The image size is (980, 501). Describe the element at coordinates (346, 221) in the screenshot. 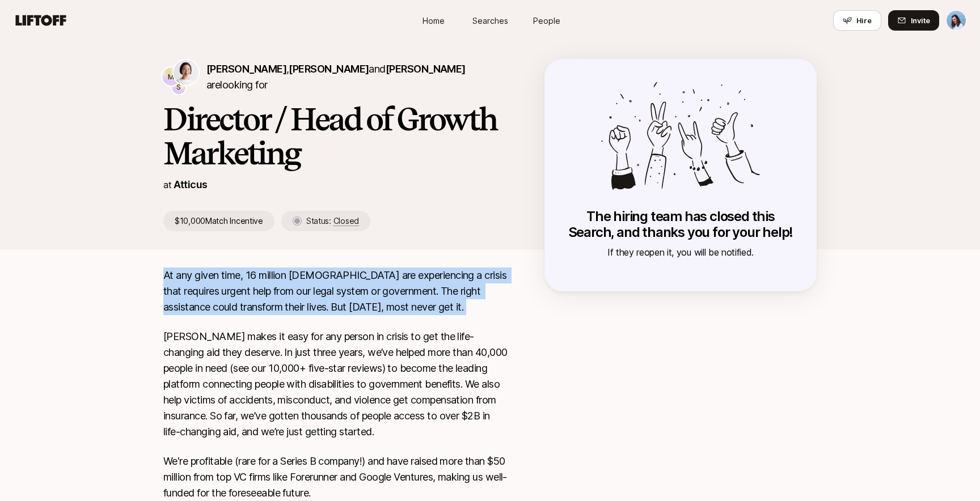

I see `span: Closed` at that location.